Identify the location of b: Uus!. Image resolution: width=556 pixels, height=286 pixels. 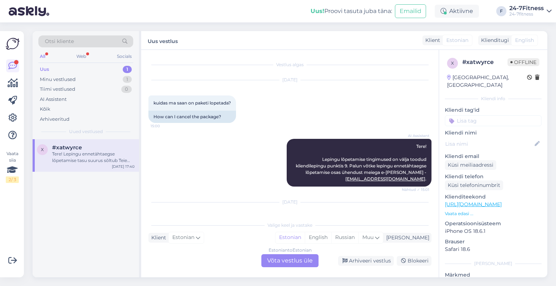
(318, 11).